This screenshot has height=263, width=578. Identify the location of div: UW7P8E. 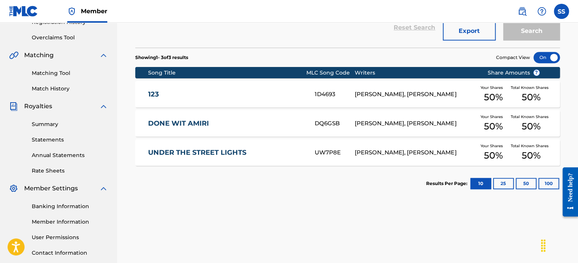
(335, 152).